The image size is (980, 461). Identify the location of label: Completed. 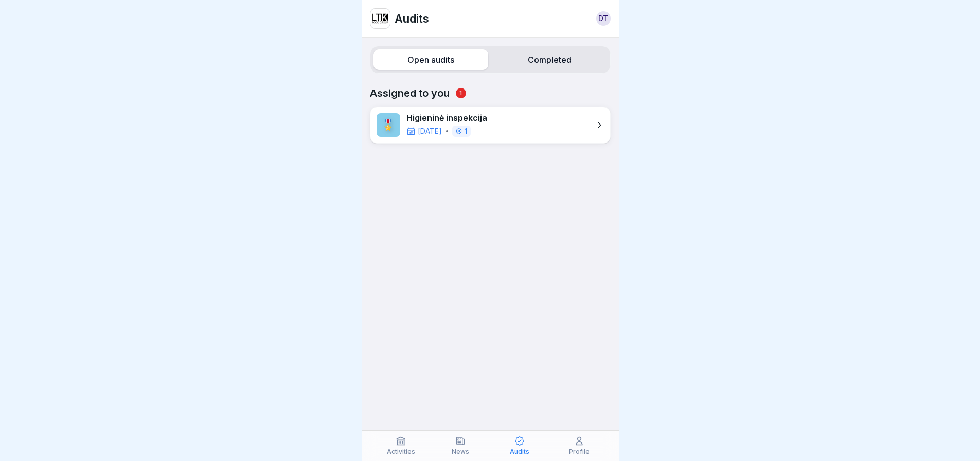
(549, 60).